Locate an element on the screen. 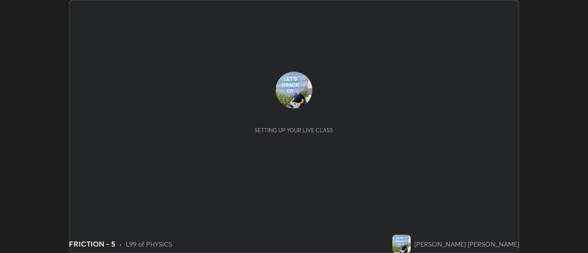 The image size is (588, 253). div: FRICTION - 5 is located at coordinates (92, 244).